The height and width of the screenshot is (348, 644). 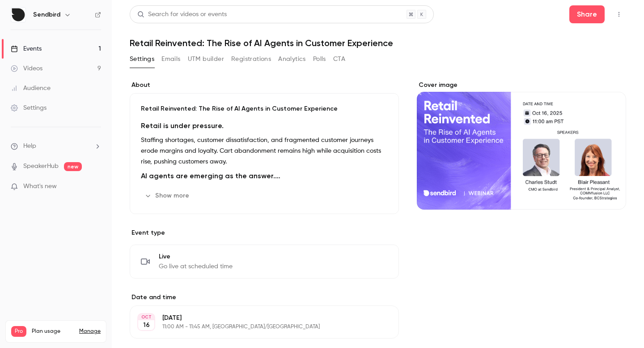 I want to click on li: help-dropdown-opener, so click(x=56, y=146).